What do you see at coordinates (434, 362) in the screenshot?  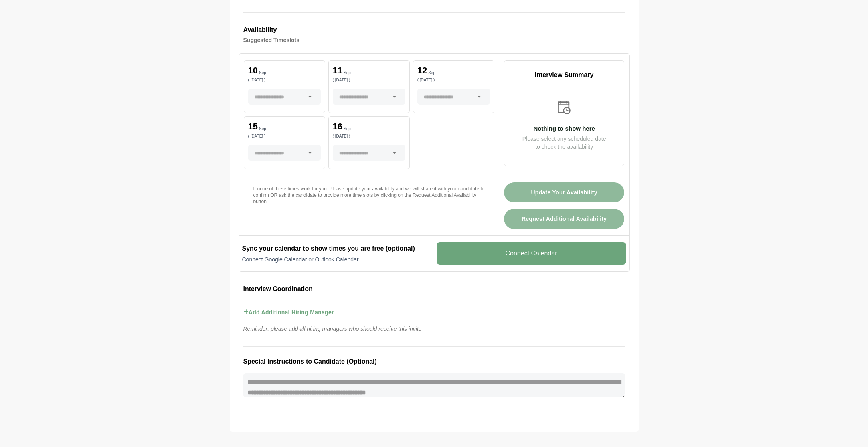 I see `h3: Special Instructions to Candidate (Optional)` at bounding box center [434, 362].